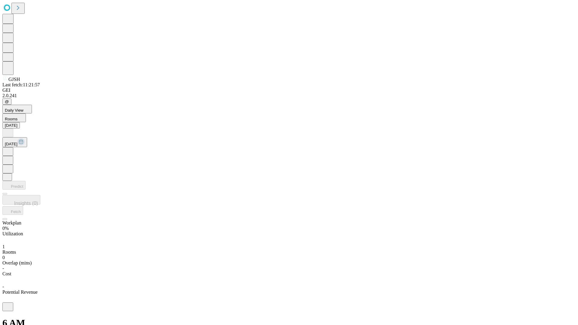 This screenshot has height=325, width=578. I want to click on span: Utilization, so click(13, 234).